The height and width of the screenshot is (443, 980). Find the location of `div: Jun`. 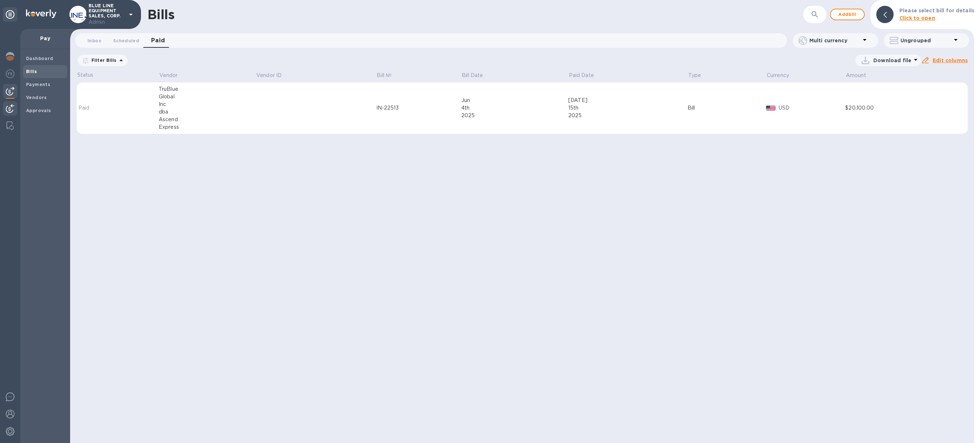

div: Jun is located at coordinates (515, 100).